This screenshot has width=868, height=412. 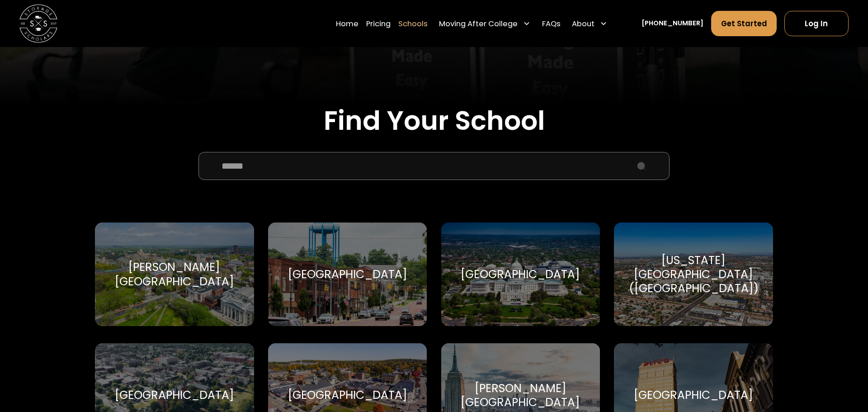 I want to click on img: Storage Scholars main logo, so click(x=38, y=23).